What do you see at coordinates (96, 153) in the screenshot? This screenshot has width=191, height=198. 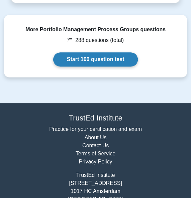 I see `a: Terms of Service` at bounding box center [96, 153].